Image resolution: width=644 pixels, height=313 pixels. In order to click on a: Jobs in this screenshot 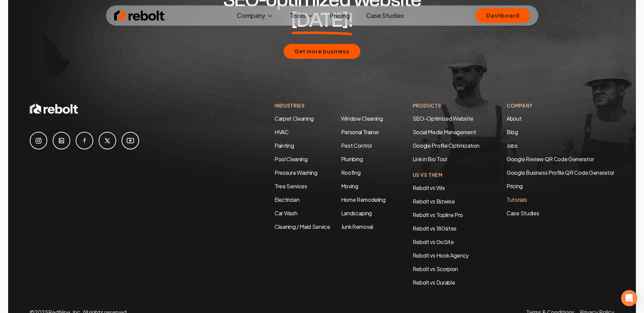, I will do `click(512, 145)`.